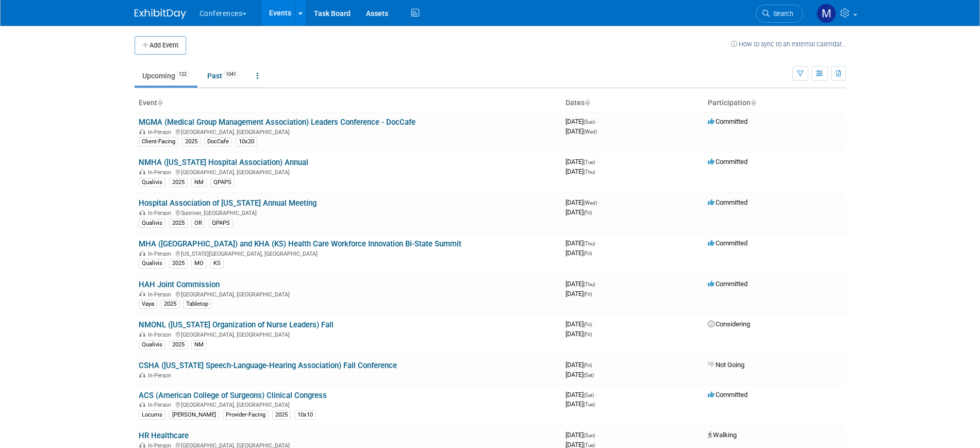 This screenshot has height=448, width=980. What do you see at coordinates (722, 435) in the screenshot?
I see `span: Walking` at bounding box center [722, 435].